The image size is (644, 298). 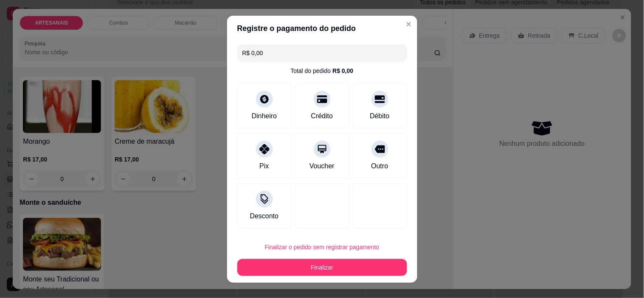 I want to click on div: Outro, so click(x=380, y=166).